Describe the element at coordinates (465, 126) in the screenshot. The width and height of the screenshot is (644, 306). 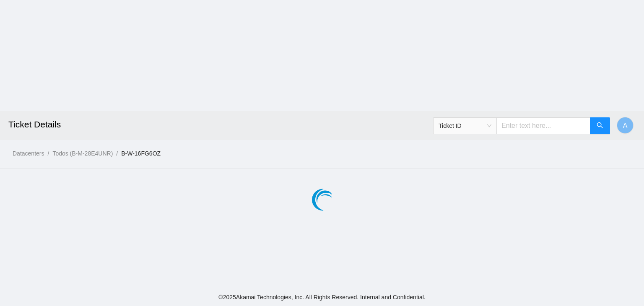
I see `span: Ticket ID` at that location.